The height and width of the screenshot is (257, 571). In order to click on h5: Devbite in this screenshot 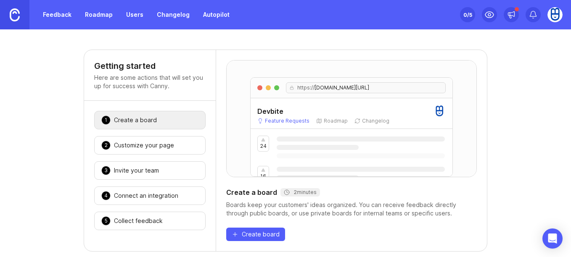, I will do `click(270, 111)`.